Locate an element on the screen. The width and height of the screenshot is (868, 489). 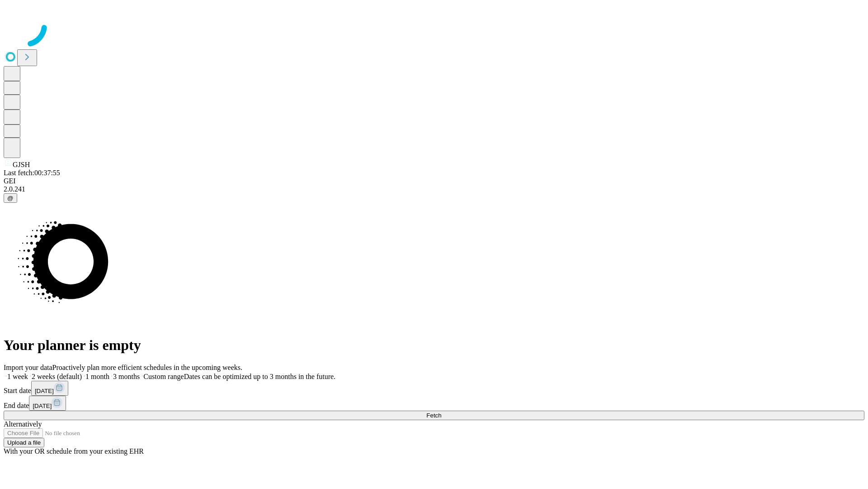
span: Alternatively is located at coordinates (23, 423).